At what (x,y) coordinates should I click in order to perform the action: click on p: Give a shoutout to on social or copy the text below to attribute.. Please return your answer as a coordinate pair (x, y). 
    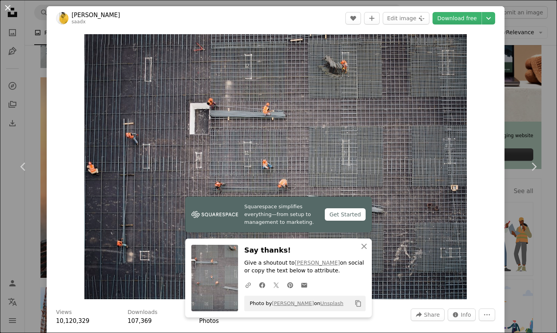
    Looking at the image, I should click on (305, 267).